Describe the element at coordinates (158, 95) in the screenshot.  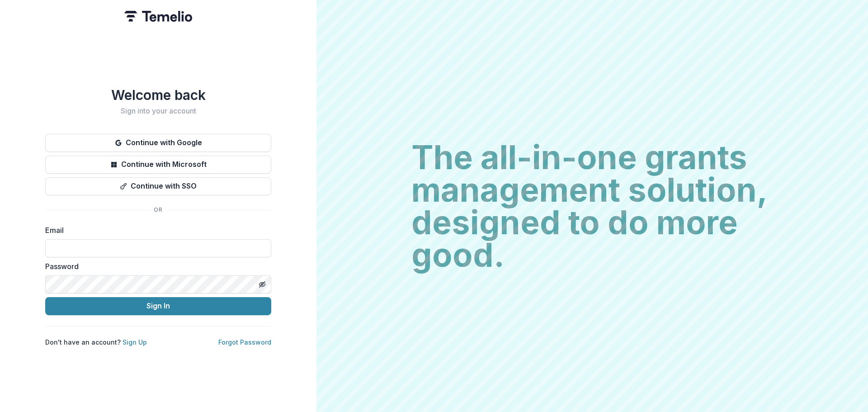
I see `h1: Welcome back` at that location.